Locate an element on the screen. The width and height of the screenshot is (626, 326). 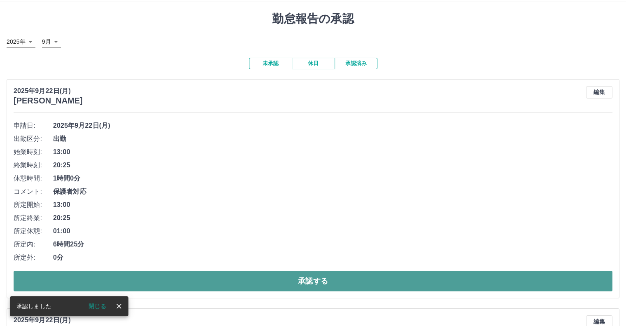
span: 出勤区分: is located at coordinates (33, 139).